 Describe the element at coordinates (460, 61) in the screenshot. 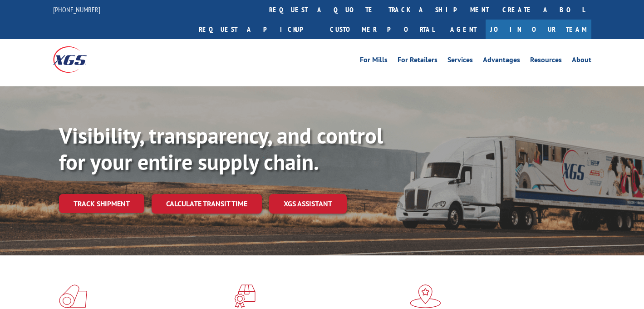

I see `a: Services` at that location.